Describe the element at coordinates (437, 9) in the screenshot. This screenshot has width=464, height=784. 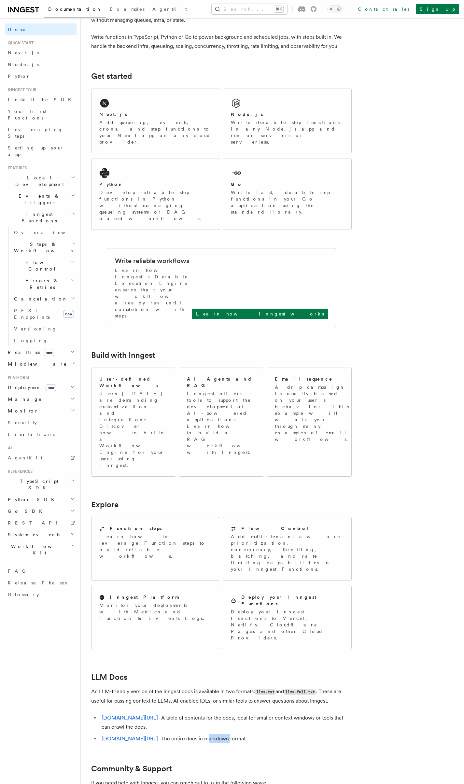
I see `a: Sign Up` at that location.